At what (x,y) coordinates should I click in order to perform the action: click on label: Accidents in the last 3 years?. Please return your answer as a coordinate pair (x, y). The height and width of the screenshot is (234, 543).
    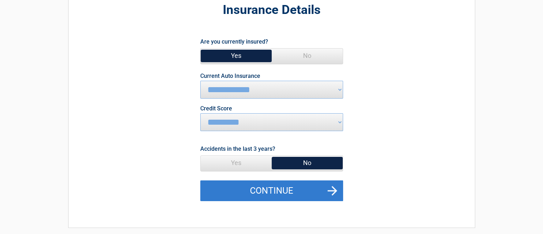
    Looking at the image, I should click on (238, 149).